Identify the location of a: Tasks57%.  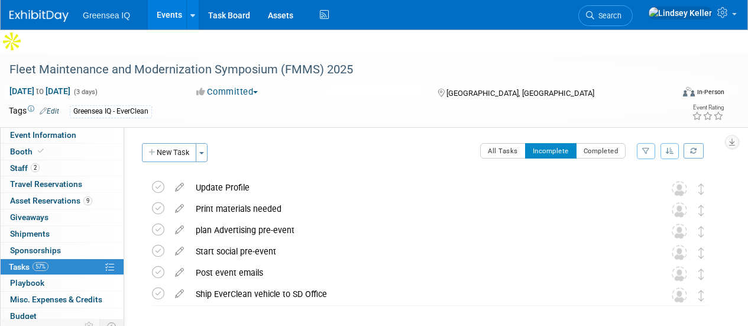
(62, 267).